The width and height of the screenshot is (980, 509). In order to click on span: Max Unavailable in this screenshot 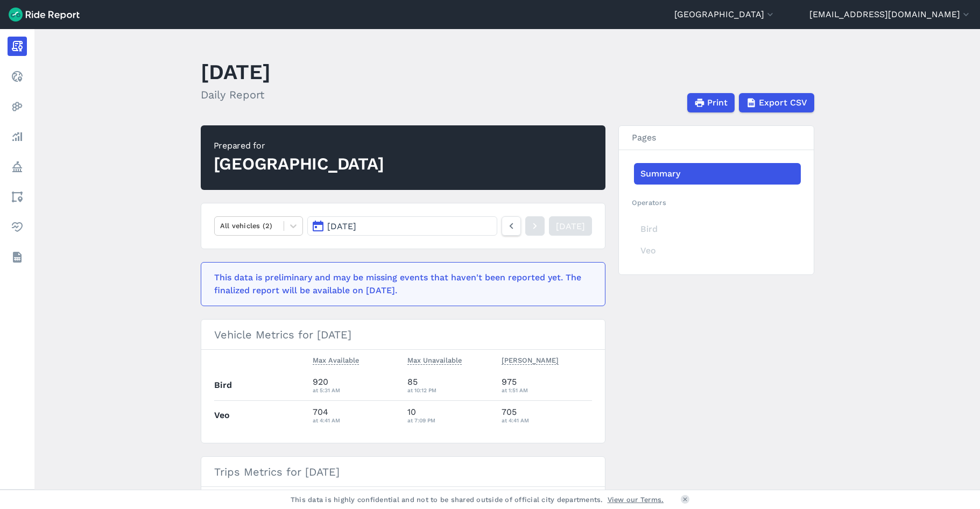, I will do `click(434, 359)`.